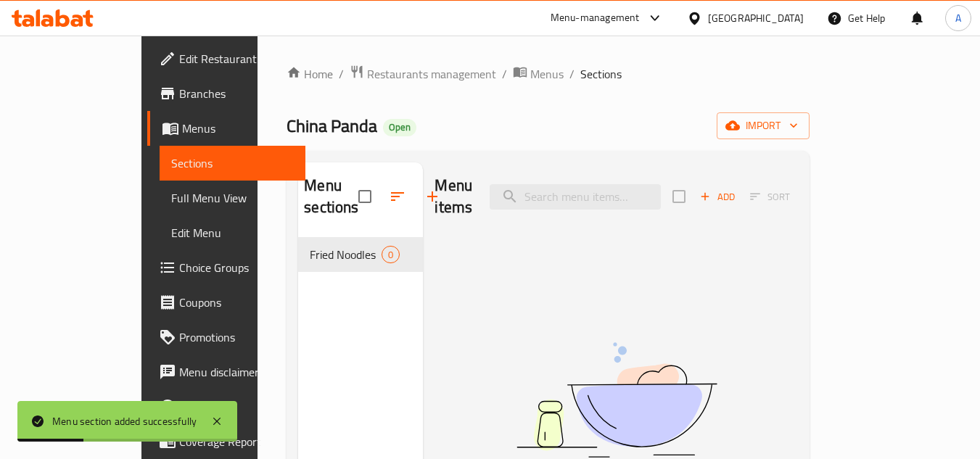  I want to click on a: Edit Restaurant, so click(226, 59).